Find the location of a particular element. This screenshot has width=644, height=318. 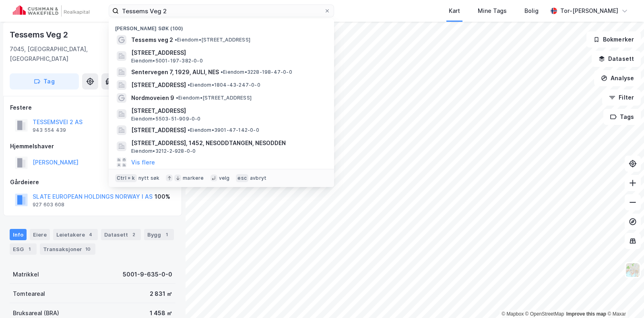

div: 943 554 439 is located at coordinates (49, 131).